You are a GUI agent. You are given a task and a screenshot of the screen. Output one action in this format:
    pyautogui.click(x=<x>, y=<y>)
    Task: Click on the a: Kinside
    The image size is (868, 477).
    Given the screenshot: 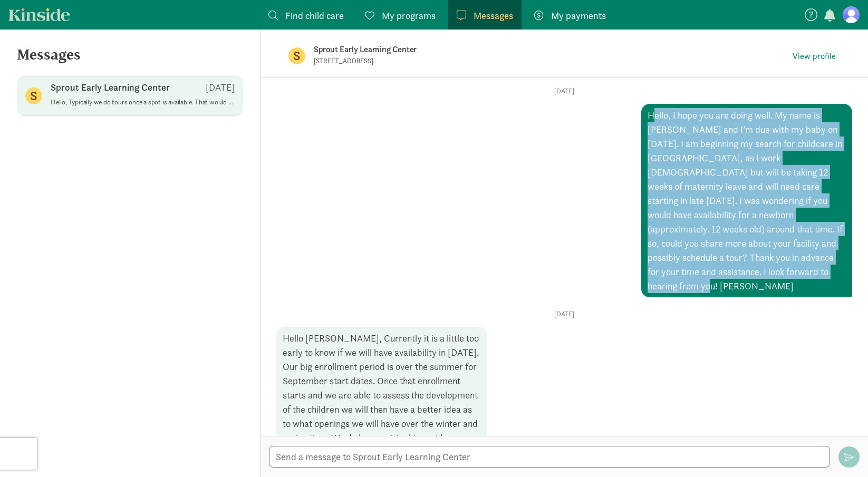 What is the action you would take?
    pyautogui.click(x=39, y=14)
    